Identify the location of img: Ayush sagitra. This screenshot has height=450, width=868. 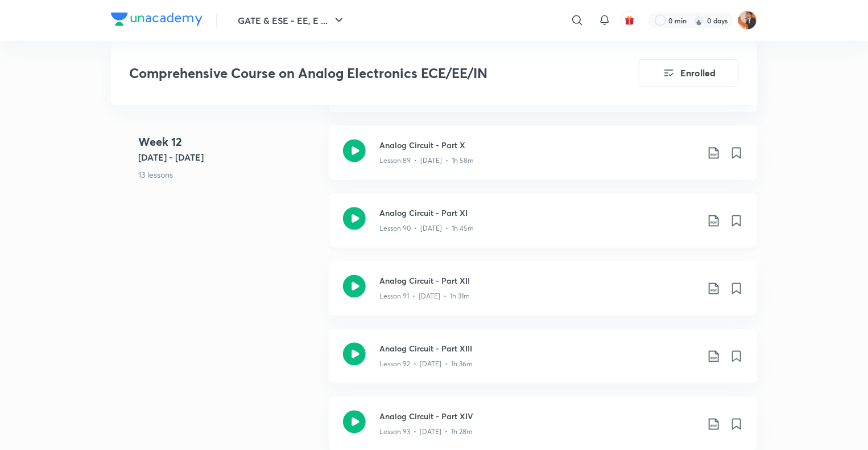
(747, 20).